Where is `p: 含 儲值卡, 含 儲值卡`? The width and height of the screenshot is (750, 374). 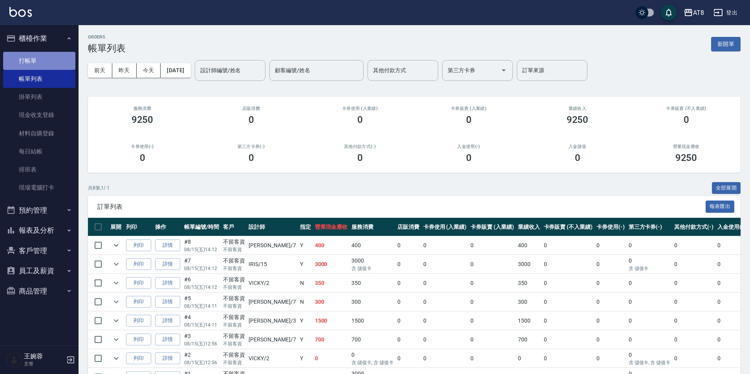 p: 含 儲值卡, 含 儲值卡 is located at coordinates (650, 363).